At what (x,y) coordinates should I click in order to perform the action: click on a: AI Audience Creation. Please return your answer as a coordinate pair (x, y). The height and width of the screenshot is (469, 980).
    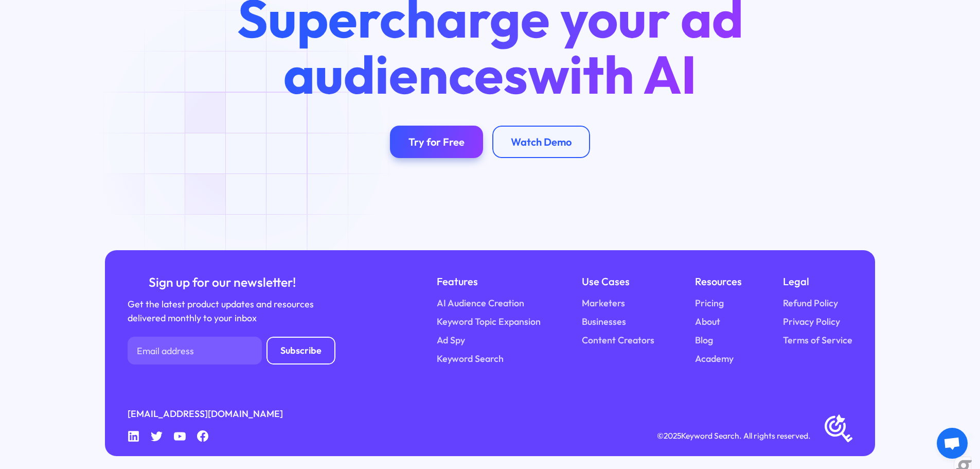
    Looking at the image, I should click on (481, 303).